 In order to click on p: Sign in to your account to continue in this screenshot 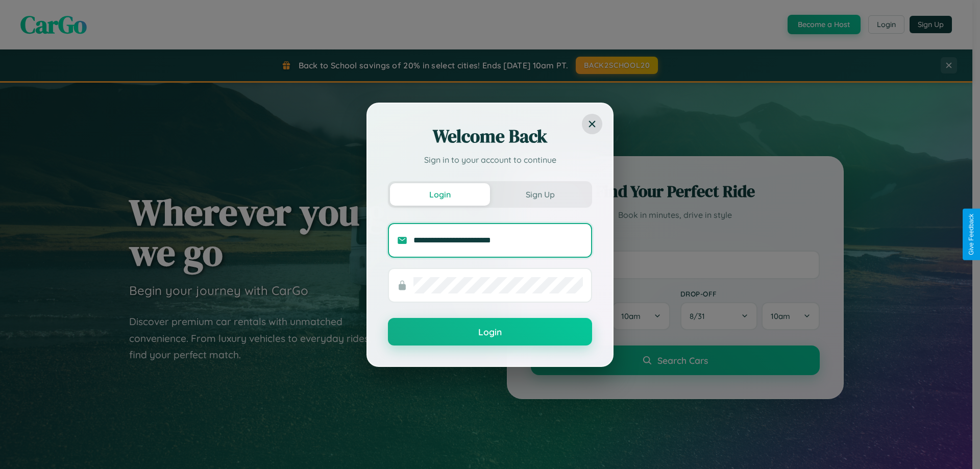, I will do `click(490, 160)`.